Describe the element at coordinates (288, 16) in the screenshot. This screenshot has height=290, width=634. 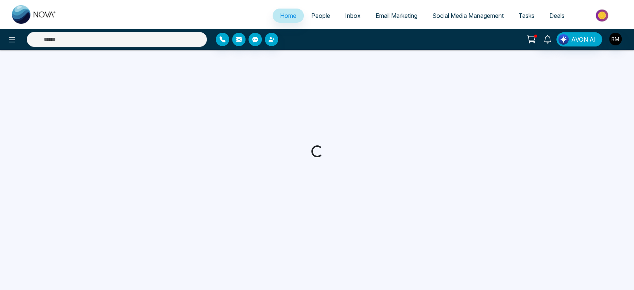
I see `a: Home` at that location.